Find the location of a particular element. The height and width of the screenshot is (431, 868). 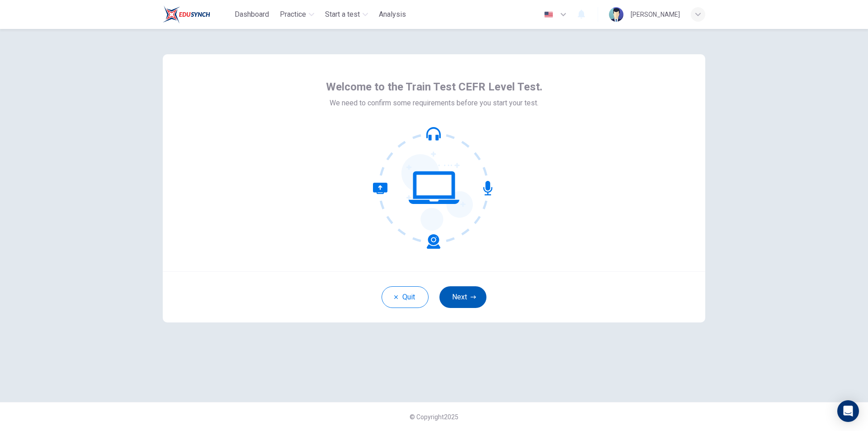

span: Dashboard is located at coordinates (252, 15).